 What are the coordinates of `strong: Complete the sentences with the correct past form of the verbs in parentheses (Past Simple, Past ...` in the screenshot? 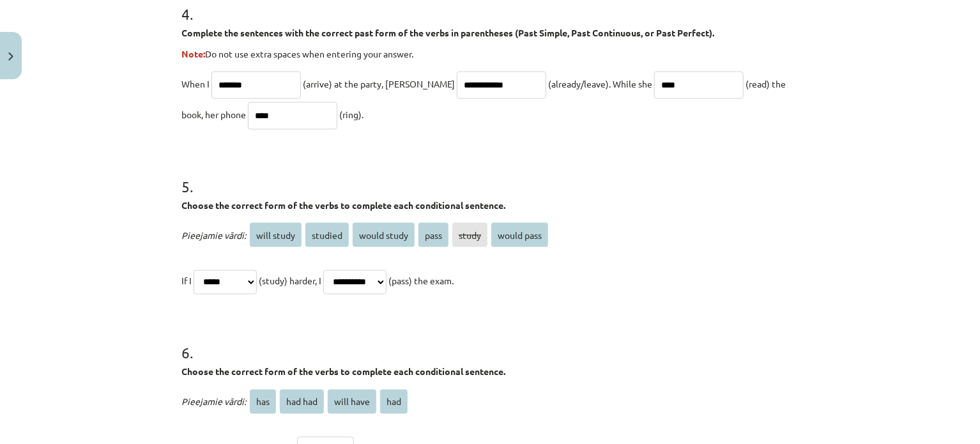 It's located at (448, 32).